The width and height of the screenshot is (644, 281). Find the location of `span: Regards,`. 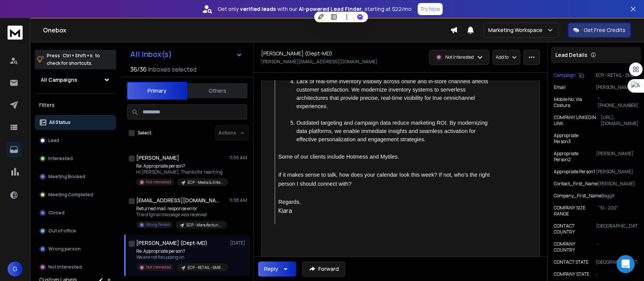

span: Regards, is located at coordinates (289, 202).